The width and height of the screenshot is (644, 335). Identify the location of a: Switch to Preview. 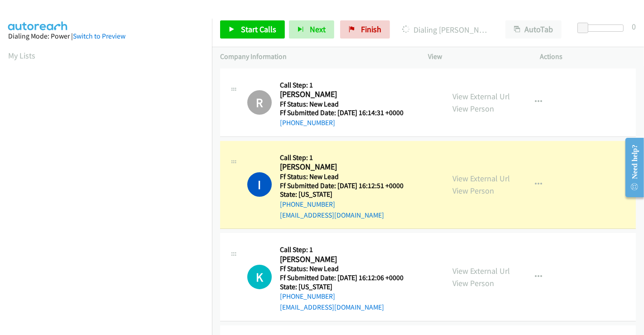
(99, 36).